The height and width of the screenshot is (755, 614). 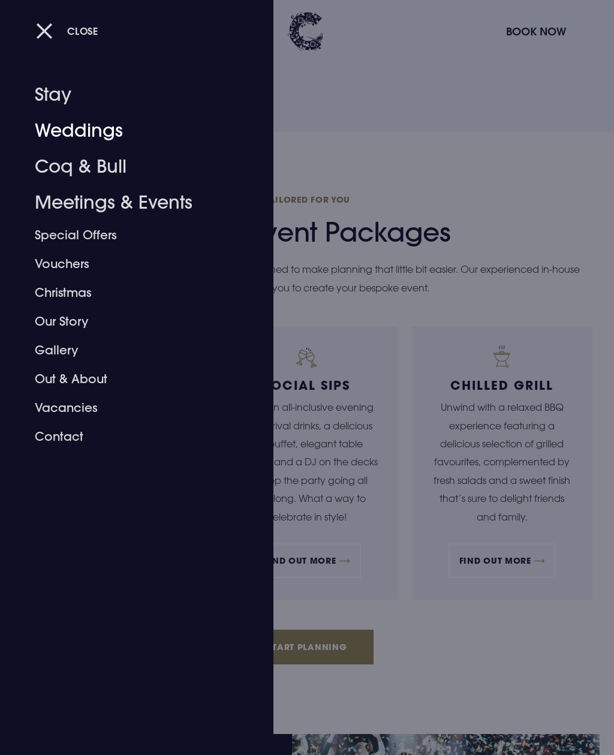 What do you see at coordinates (130, 264) in the screenshot?
I see `a: Vouchers` at bounding box center [130, 264].